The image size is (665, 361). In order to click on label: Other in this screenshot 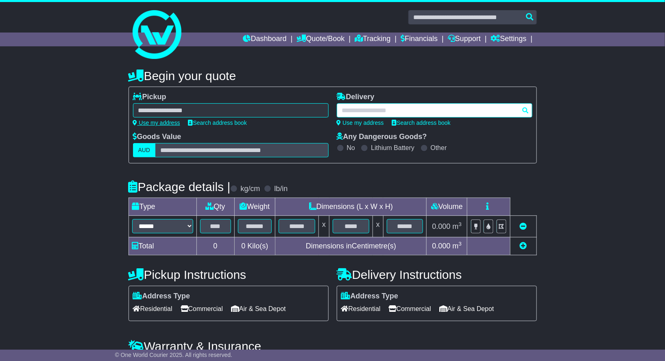, I will do `click(439, 148)`.